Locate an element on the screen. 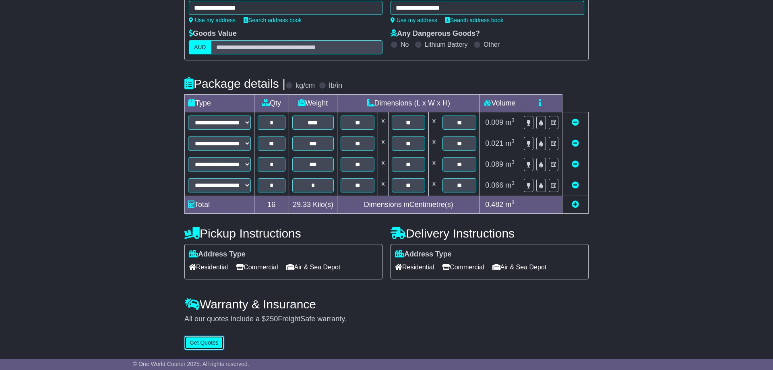  h4: Pickup Instructions is located at coordinates (284, 233).